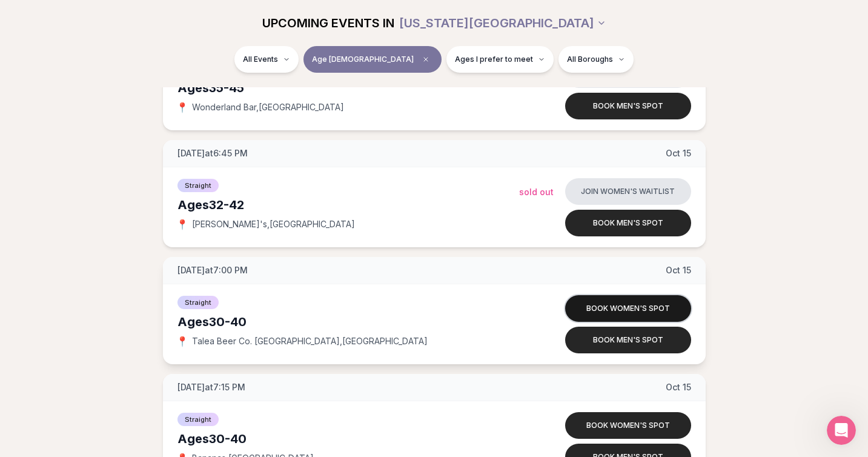 The width and height of the screenshot is (868, 457). I want to click on button: Join women's waitlist, so click(628, 192).